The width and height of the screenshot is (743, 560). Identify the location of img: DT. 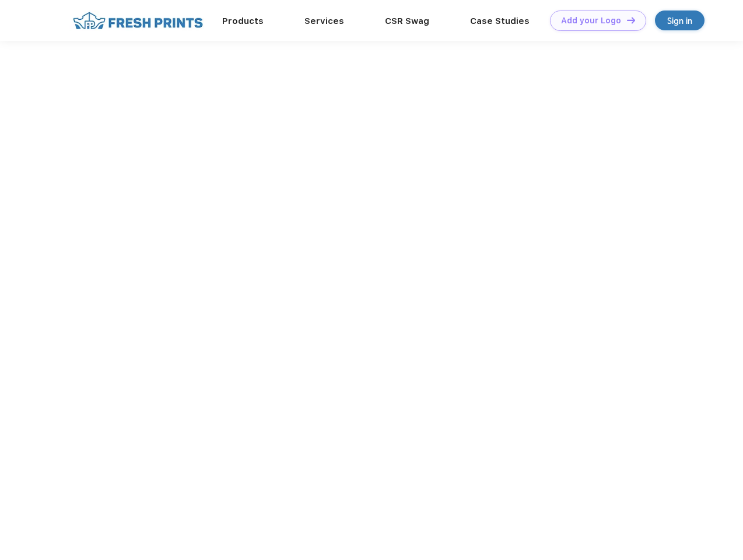
(631, 20).